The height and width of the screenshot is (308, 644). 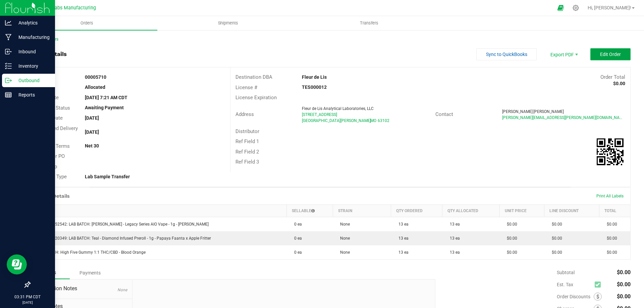 What do you see at coordinates (506, 54) in the screenshot?
I see `span: Sync to QuickBooks` at bounding box center [506, 54].